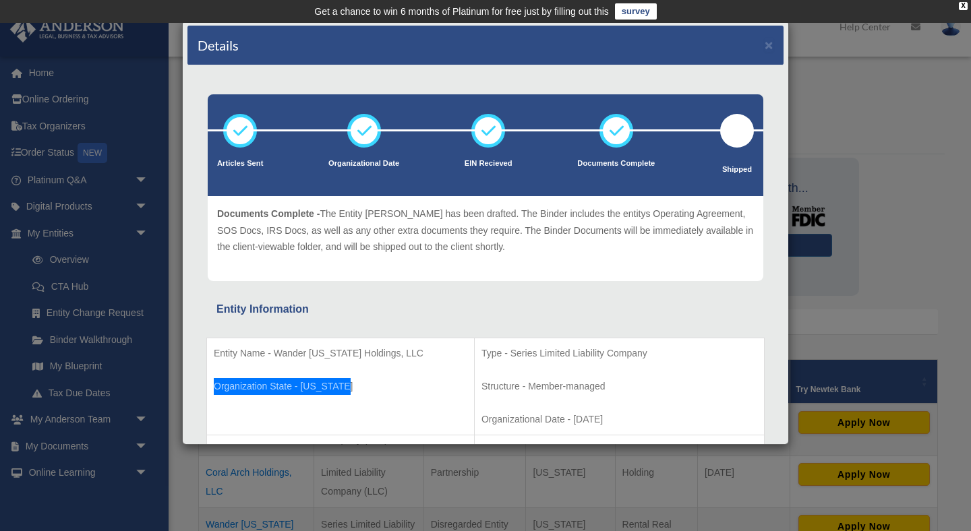 The height and width of the screenshot is (531, 971). Describe the element at coordinates (619, 386) in the screenshot. I see `p: Structure - Member-managed` at that location.